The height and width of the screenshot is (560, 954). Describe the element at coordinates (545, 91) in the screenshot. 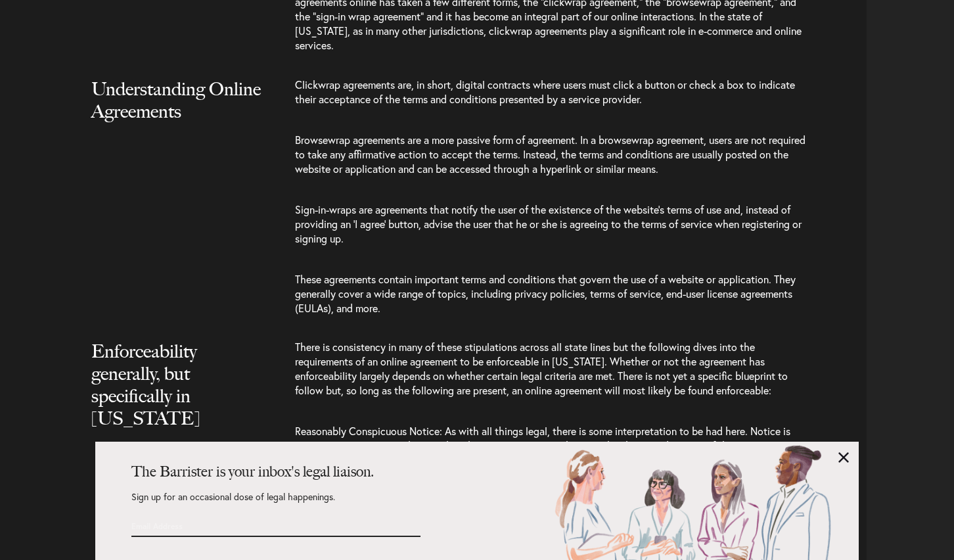

I see `span: Clickwrap agreements are, in short, digital contracts where users must click a button or check a ...` at that location.